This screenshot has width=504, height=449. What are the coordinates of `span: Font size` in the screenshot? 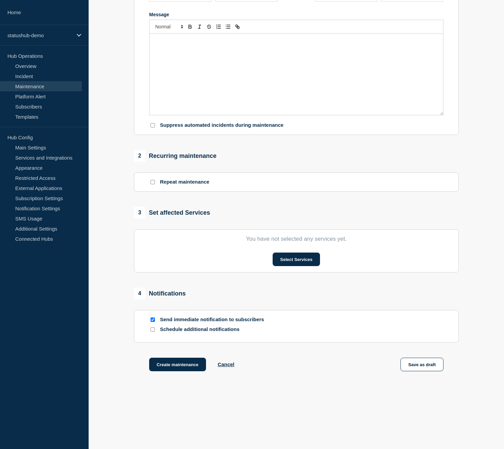 It's located at (169, 27).